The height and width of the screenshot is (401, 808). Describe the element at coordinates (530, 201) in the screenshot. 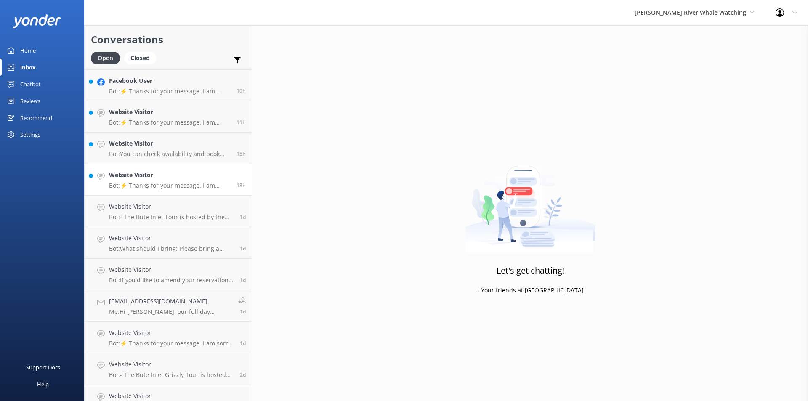

I see `img: artwork of a man stealing a conversation from at giant smartphone` at that location.